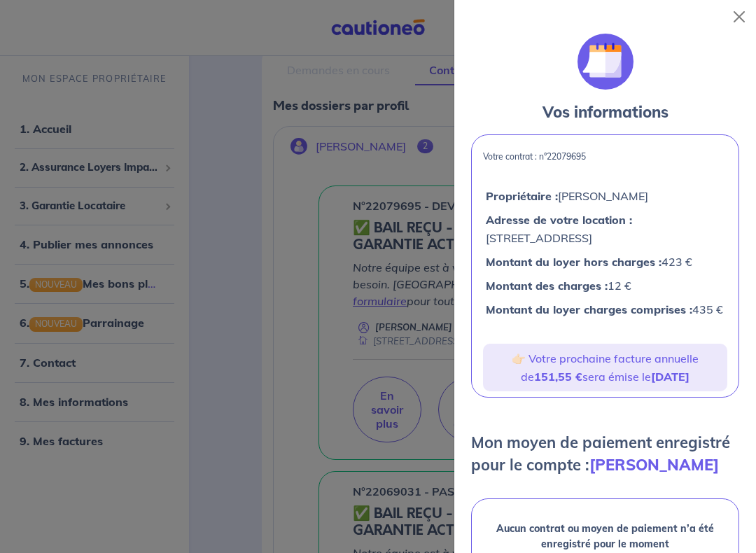  I want to click on p: 👉🏻 Votre prochaine facture annuelle de sera émise le, so click(605, 367).